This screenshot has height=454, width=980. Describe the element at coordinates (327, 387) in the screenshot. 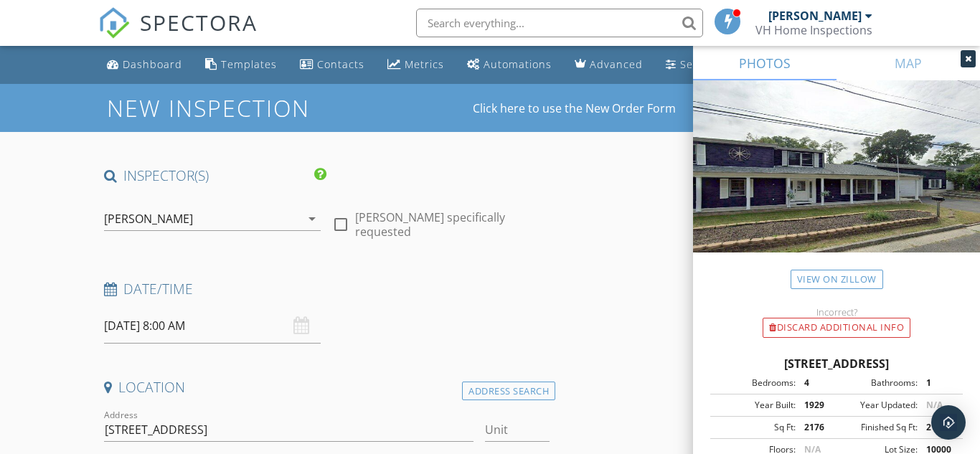

I see `h4: Location` at that location.